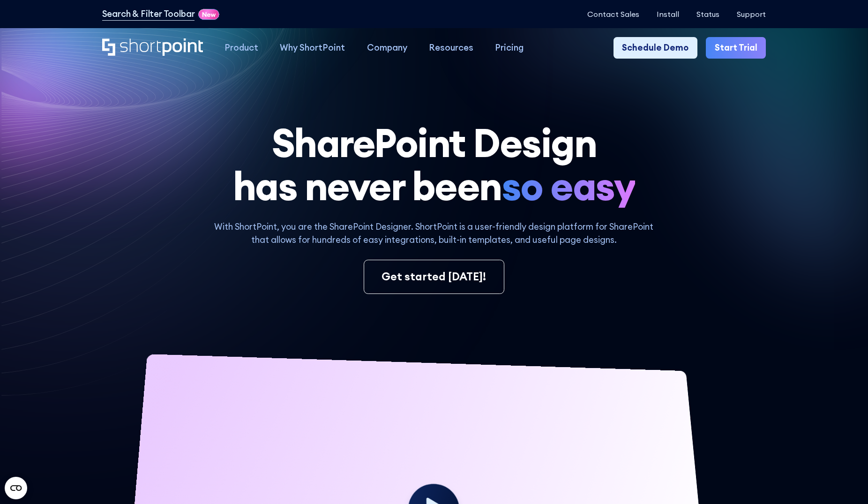 This screenshot has width=868, height=504. I want to click on div: Product, so click(241, 48).